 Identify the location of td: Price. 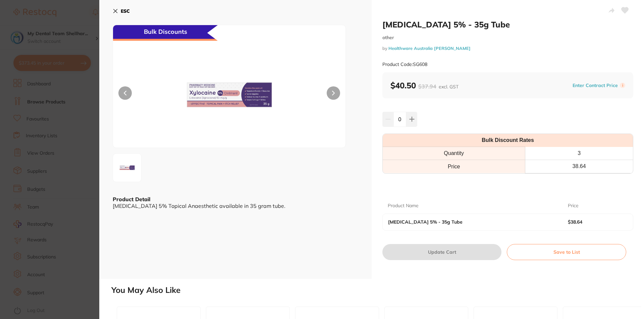
(454, 167).